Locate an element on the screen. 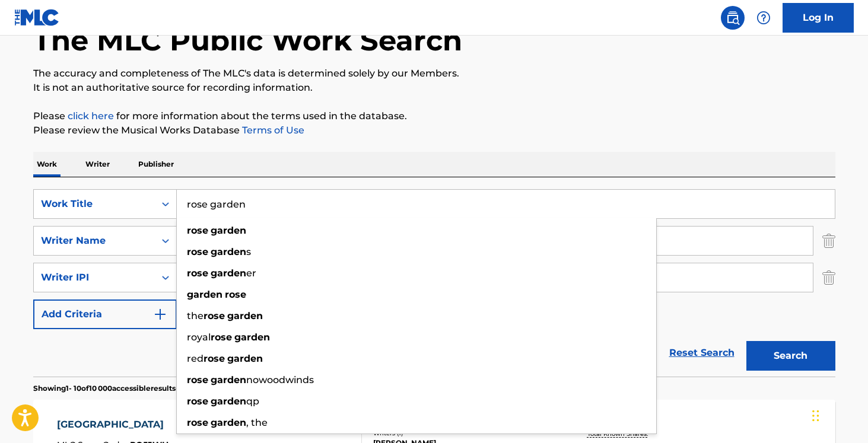 This screenshot has height=443, width=868. a: Log In is located at coordinates (818, 18).